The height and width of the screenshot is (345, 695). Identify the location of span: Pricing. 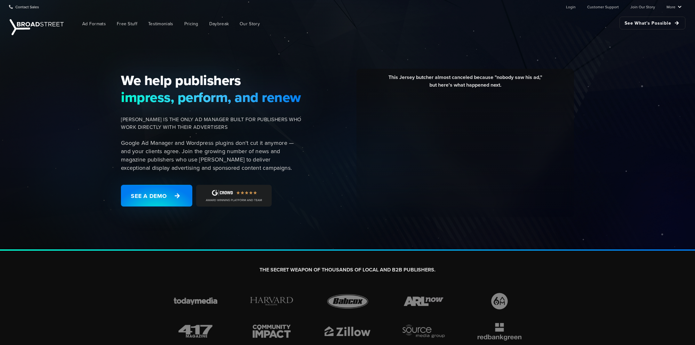
(191, 24).